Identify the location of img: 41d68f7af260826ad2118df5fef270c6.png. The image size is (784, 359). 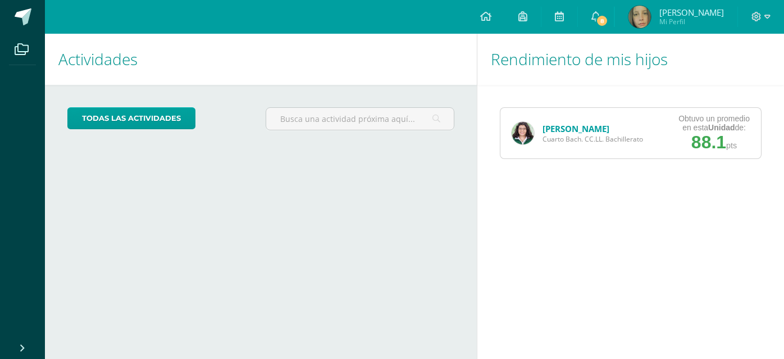
(523, 133).